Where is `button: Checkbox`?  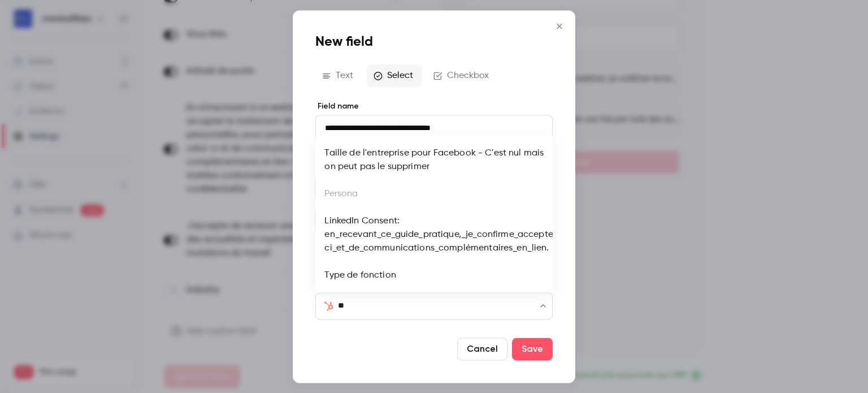 button: Checkbox is located at coordinates (462, 76).